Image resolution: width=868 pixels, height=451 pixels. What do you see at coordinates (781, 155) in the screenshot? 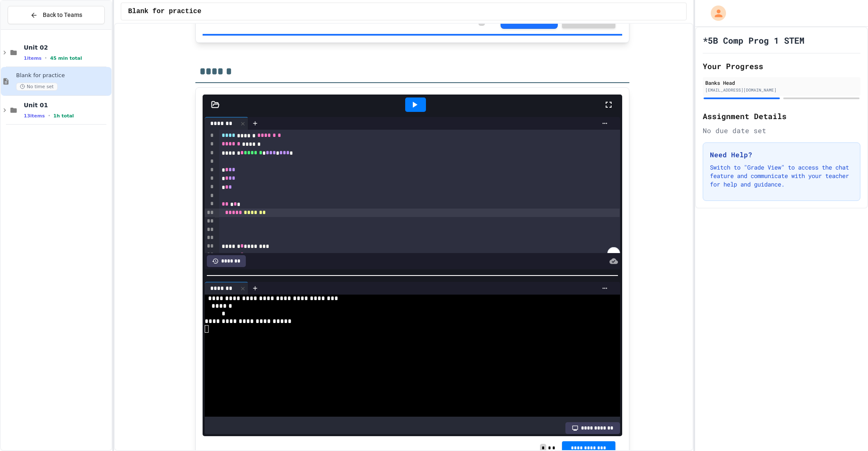
I see `h3: Need Help?` at bounding box center [781, 155].